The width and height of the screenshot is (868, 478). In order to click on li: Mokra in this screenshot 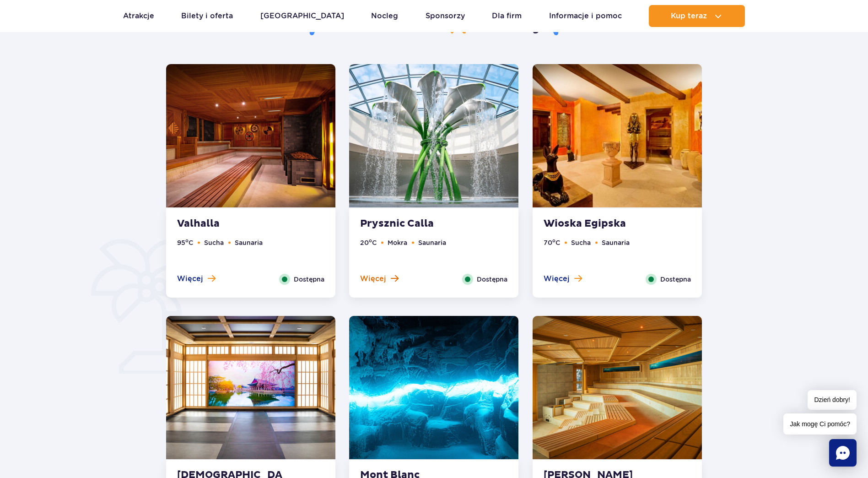, I will do `click(397, 243)`.